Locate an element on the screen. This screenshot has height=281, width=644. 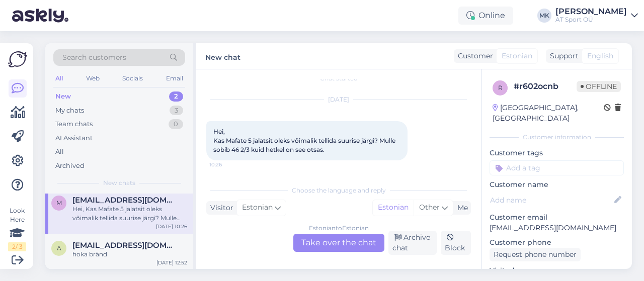
input: Add a tag is located at coordinates (557, 168).